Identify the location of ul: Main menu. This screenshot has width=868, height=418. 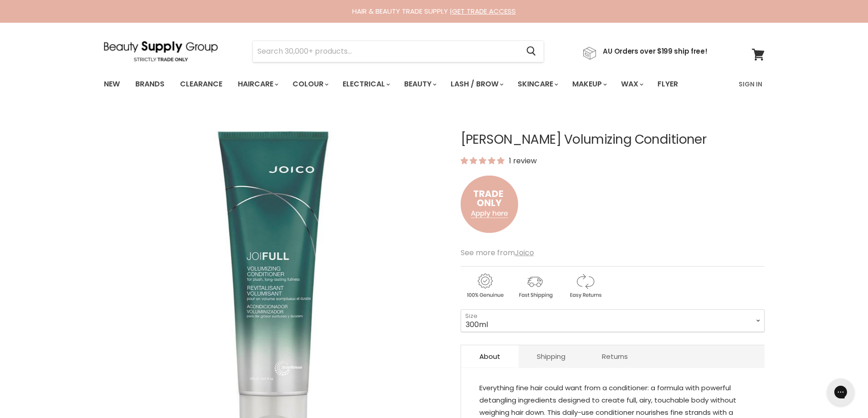
(403, 84).